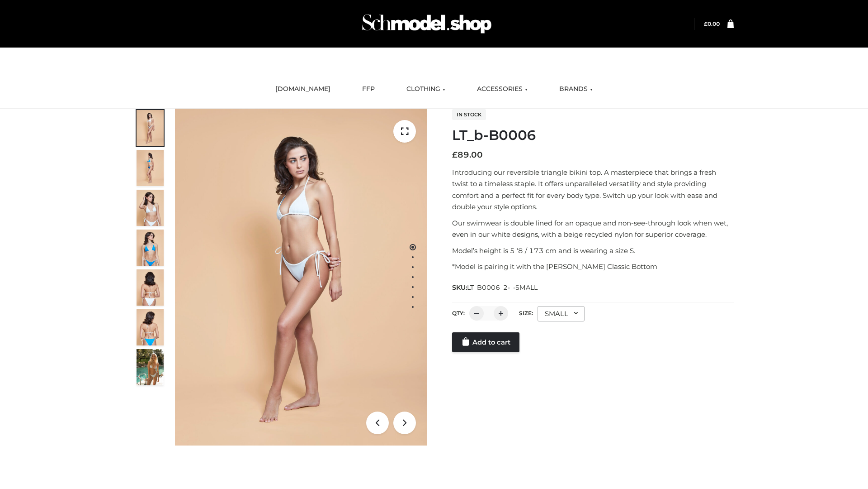  What do you see at coordinates (150, 367) in the screenshot?
I see `img: Arieltop_CloudNine_AzureSky2.jpg` at bounding box center [150, 367].